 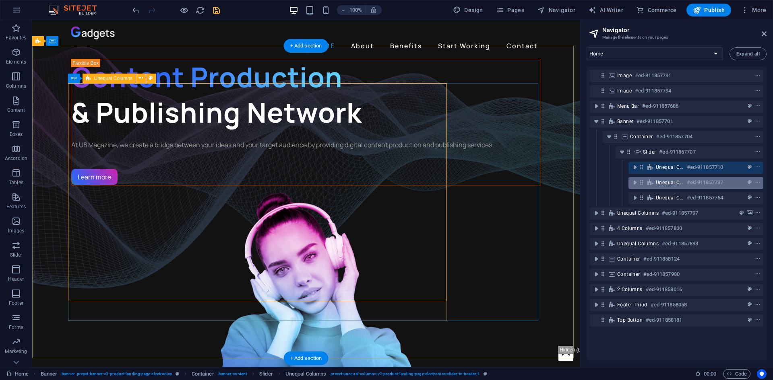 What do you see at coordinates (510, 10) in the screenshot?
I see `span: Pages` at bounding box center [510, 10].